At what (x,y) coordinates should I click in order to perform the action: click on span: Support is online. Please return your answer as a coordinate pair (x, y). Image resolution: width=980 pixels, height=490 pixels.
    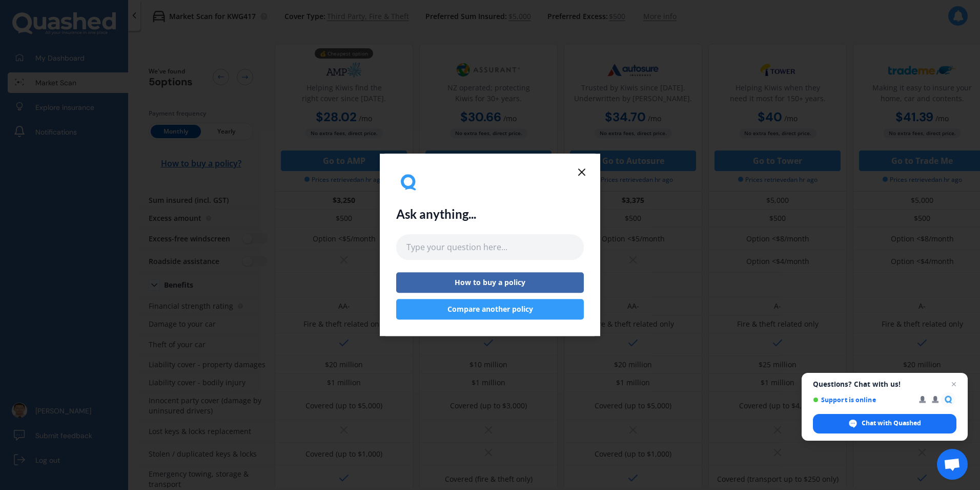
    Looking at the image, I should click on (863, 399).